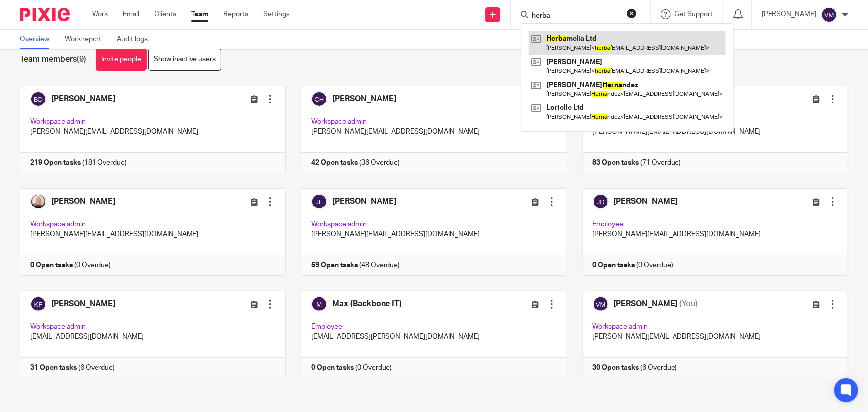  What do you see at coordinates (199, 14) in the screenshot?
I see `a: Team` at bounding box center [199, 14].